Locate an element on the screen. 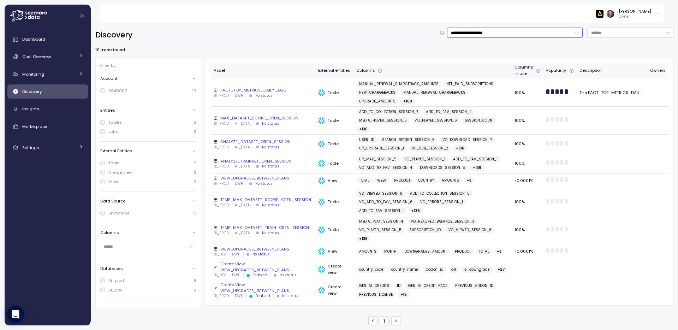 The image size is (678, 330). span: PREVIOUS_LICENSE is located at coordinates (376, 295).